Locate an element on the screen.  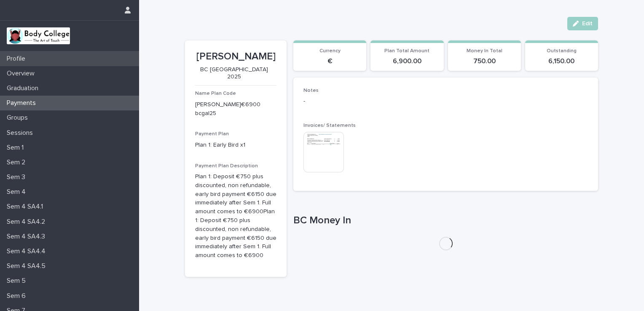
span: Payment Plan Description is located at coordinates (226, 166).